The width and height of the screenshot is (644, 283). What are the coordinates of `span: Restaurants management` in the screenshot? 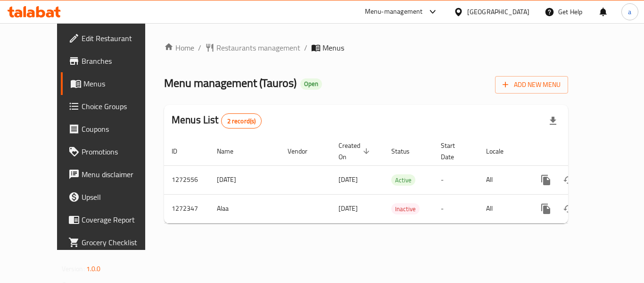 It's located at (259, 47).